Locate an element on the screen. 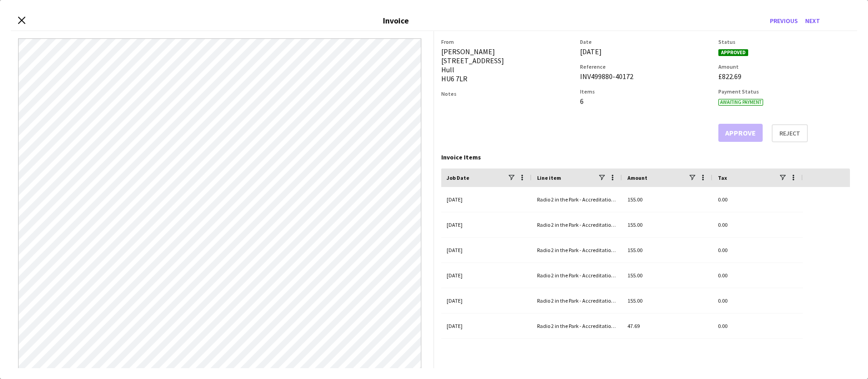 The image size is (868, 379). div: 6 is located at coordinates (646, 101).